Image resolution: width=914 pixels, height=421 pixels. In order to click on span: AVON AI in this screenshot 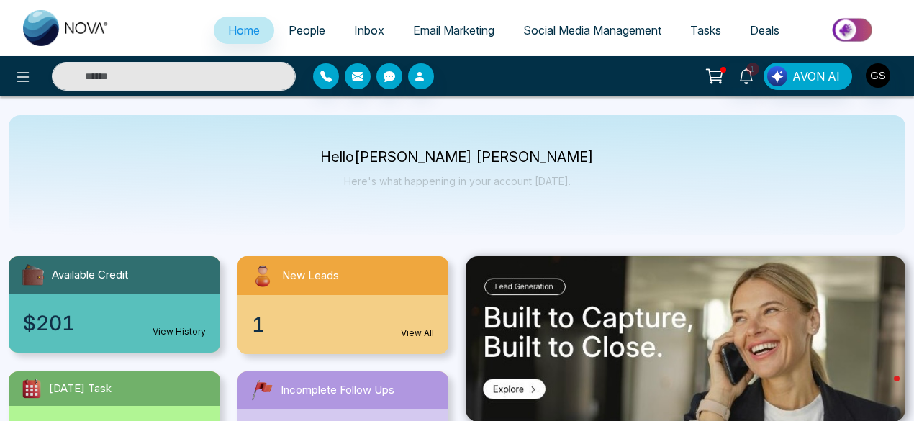, I will do `click(816, 76)`.